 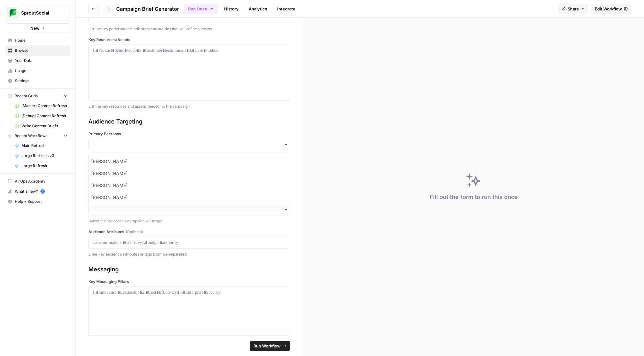 What do you see at coordinates (37, 96) in the screenshot?
I see `button: Recent Grids` at bounding box center [37, 96].